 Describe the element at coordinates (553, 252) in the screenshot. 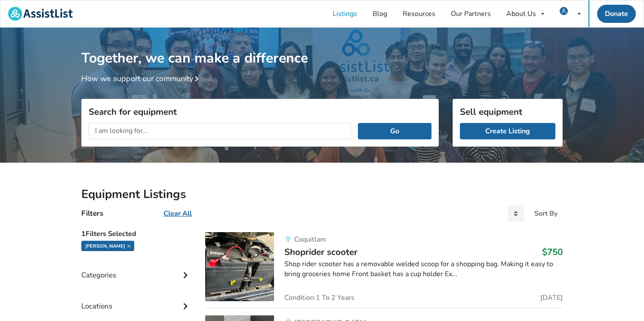

I see `h3: $750` at that location.